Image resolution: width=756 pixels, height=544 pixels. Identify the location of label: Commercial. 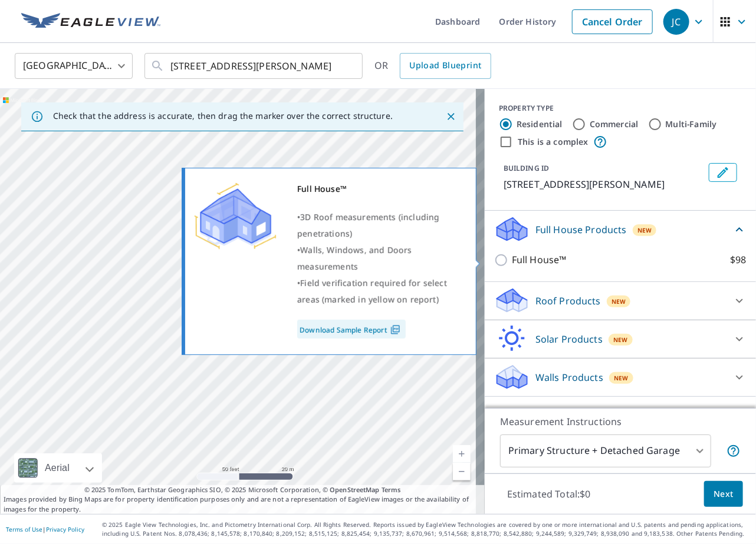
(614, 124).